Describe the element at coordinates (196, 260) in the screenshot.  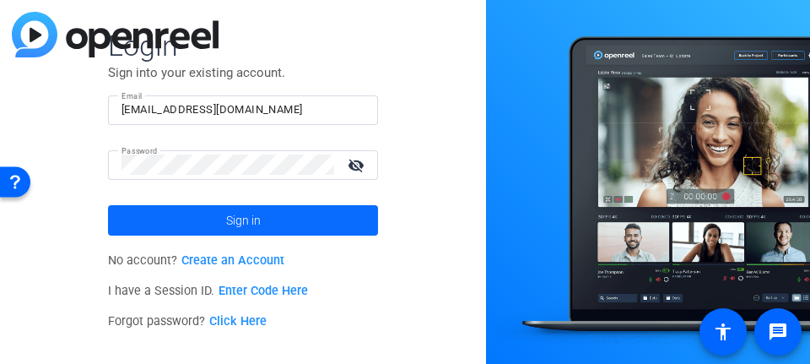
I see `span: No account?` at that location.